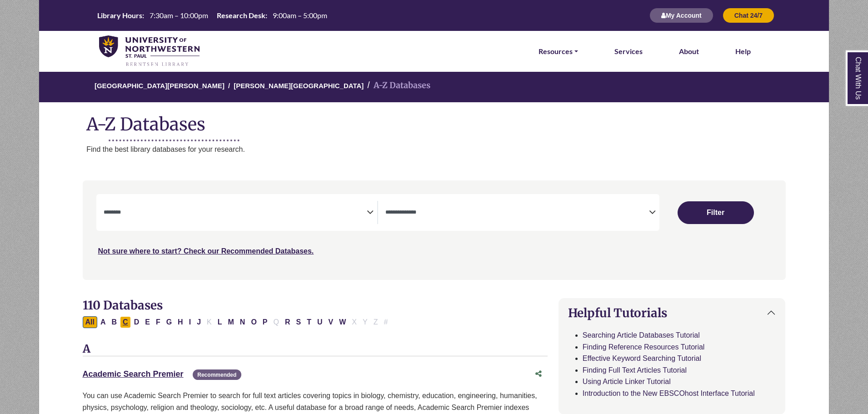  What do you see at coordinates (119, 15) in the screenshot?
I see `th: Library Hours:` at bounding box center [119, 15].